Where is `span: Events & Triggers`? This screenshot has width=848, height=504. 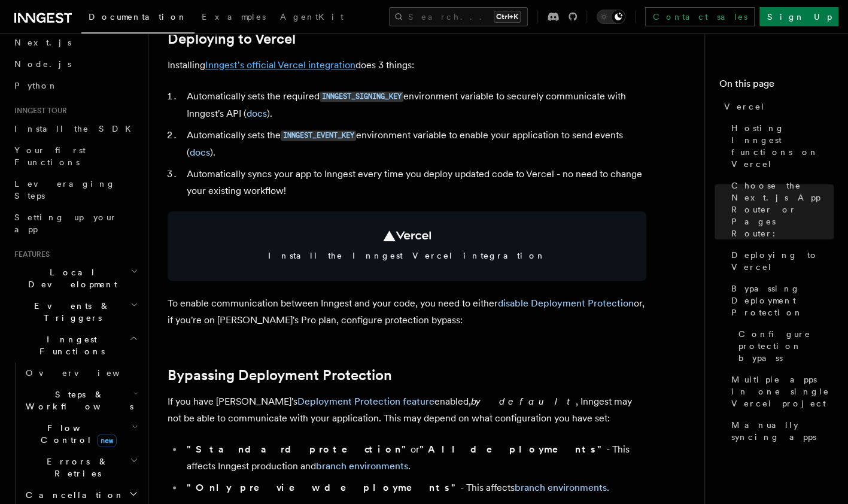 span: Events & Triggers is located at coordinates (70, 311).